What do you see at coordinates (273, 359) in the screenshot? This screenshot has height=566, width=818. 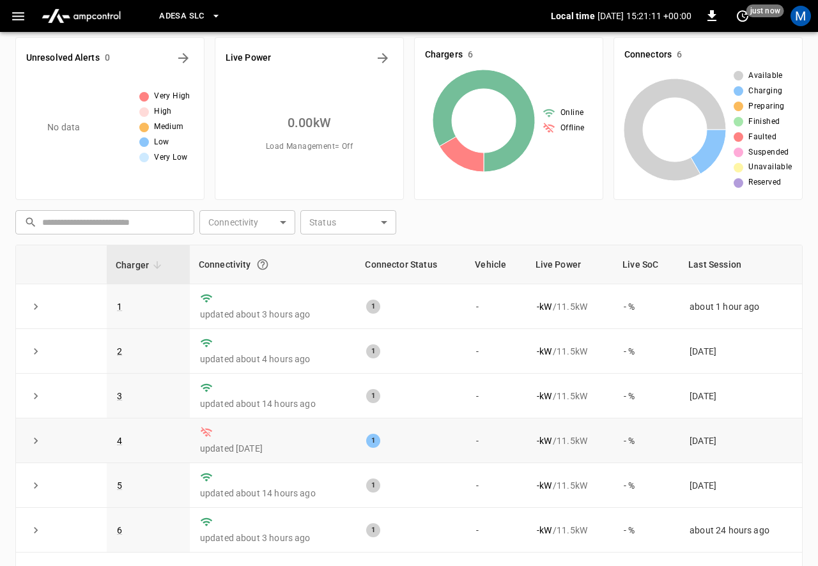 I see `p: updated about 4 hours ago` at bounding box center [273, 359].